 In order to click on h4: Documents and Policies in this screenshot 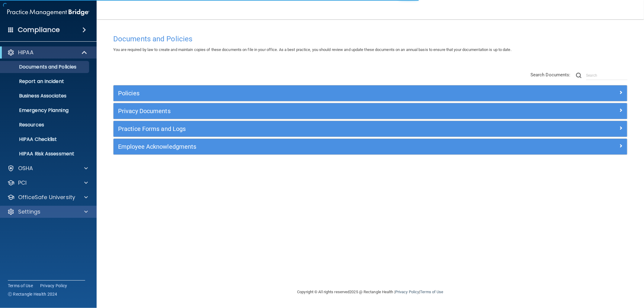, I will do `click(370, 39)`.